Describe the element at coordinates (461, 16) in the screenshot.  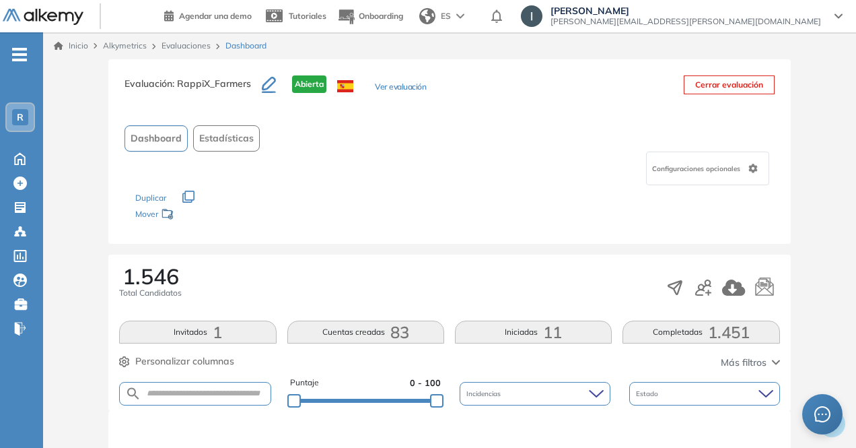
I see `img: arrow` at that location.